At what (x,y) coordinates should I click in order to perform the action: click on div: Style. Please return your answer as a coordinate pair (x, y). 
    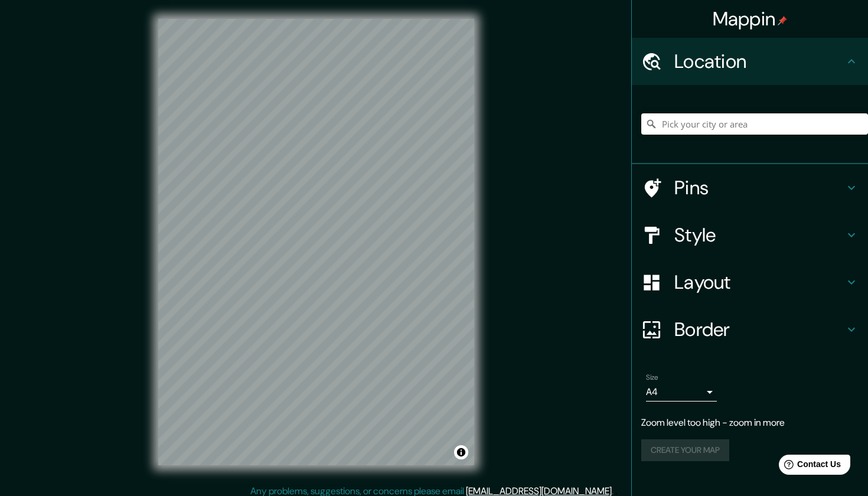
    Looking at the image, I should click on (750, 235).